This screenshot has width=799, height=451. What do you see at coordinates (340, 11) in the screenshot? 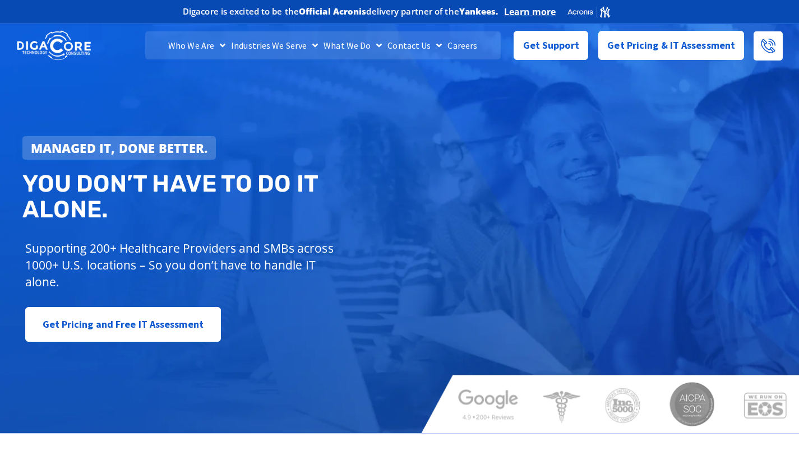
I see `h2: Digacore is excited to be the delivery partner of the` at bounding box center [340, 11].